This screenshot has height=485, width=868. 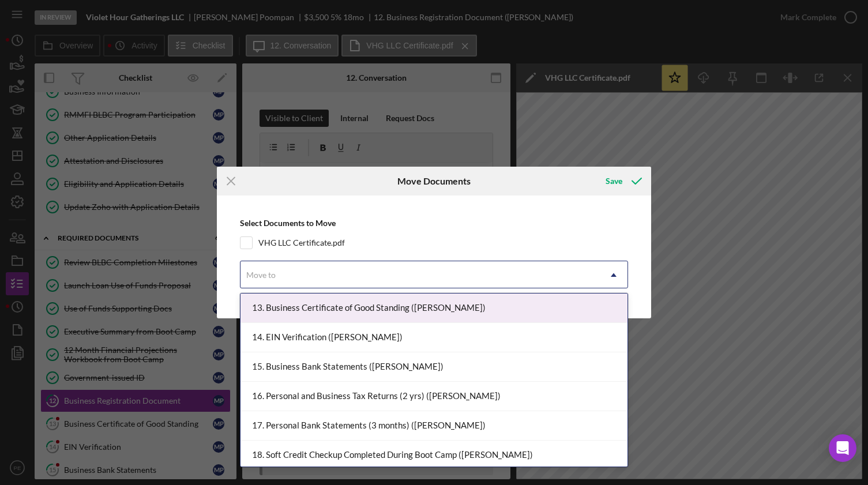 What do you see at coordinates (434, 181) in the screenshot?
I see `h6: Move Documents` at bounding box center [434, 181].